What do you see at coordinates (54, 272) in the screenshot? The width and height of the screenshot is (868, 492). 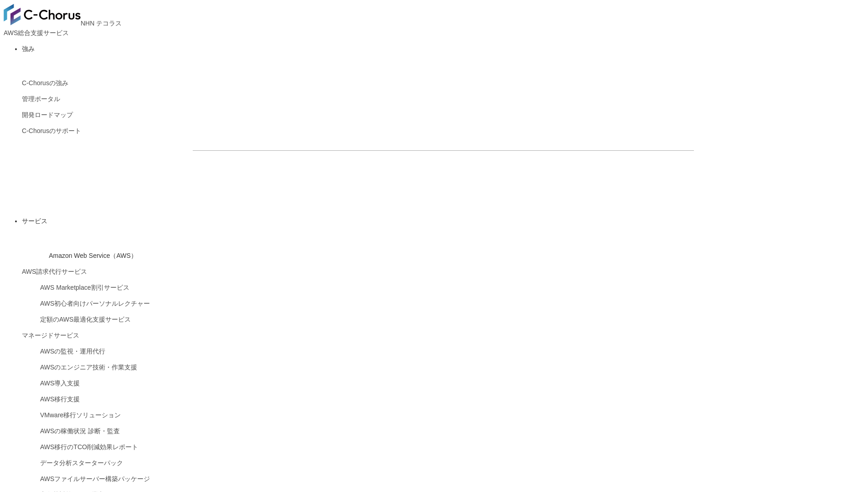 I see `a: AWS請求代行サービス` at bounding box center [54, 272].